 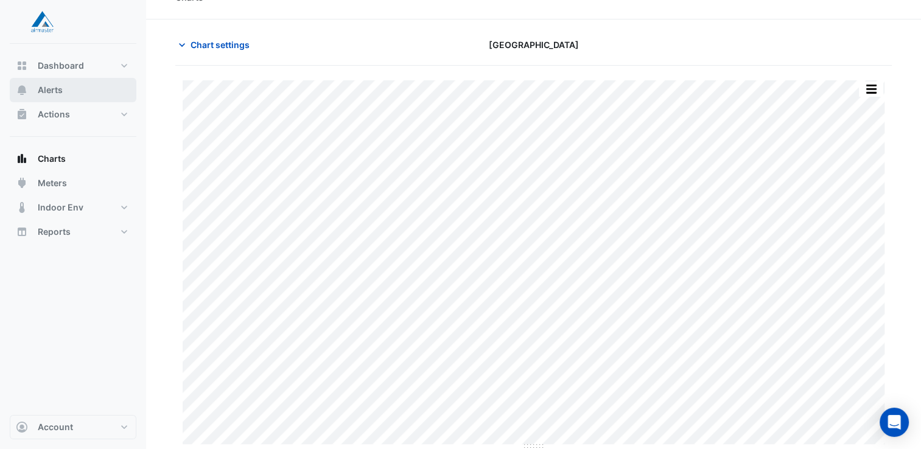 What do you see at coordinates (216, 44) in the screenshot?
I see `button: Chart settings` at bounding box center [216, 44].